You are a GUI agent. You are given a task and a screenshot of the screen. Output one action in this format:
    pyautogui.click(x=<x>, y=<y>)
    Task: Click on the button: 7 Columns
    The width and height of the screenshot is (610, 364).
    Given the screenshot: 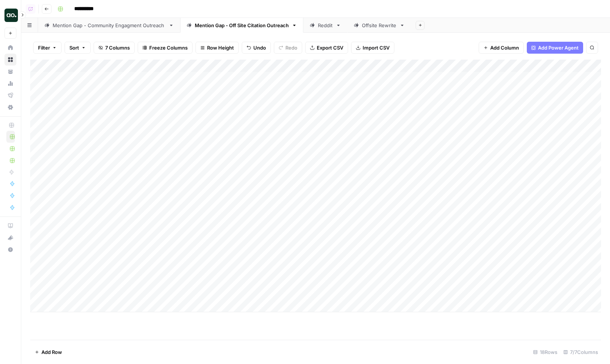 What is the action you would take?
    pyautogui.click(x=114, y=47)
    